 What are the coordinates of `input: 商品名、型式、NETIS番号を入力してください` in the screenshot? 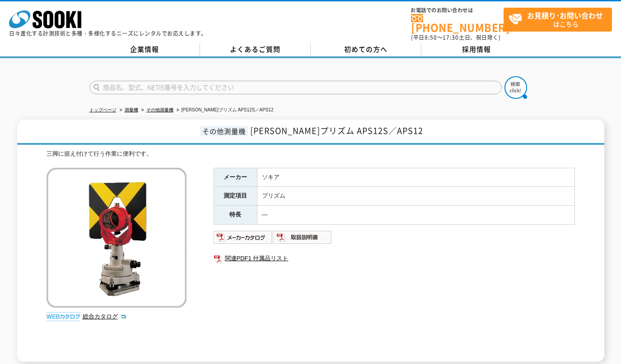 It's located at (296, 87).